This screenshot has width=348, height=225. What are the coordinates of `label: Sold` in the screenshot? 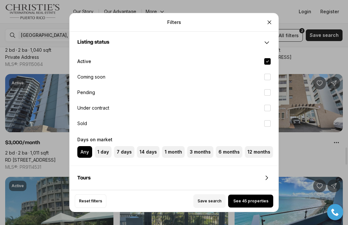 It's located at (174, 123).